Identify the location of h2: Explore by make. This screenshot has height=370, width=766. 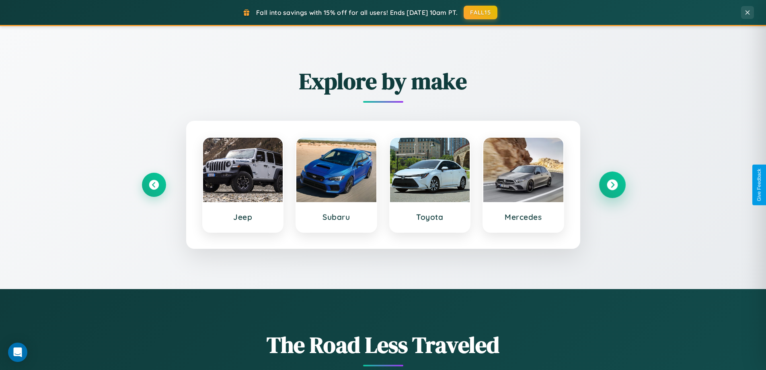
(383, 81).